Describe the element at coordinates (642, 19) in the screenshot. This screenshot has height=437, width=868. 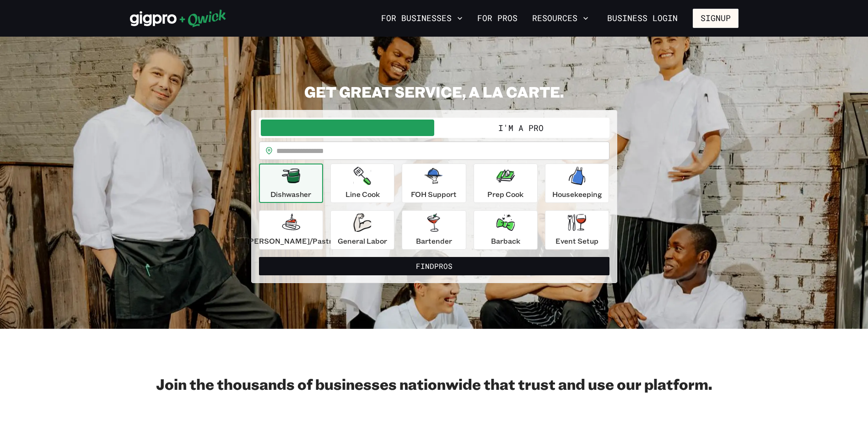
I see `a: Business Login` at that location.